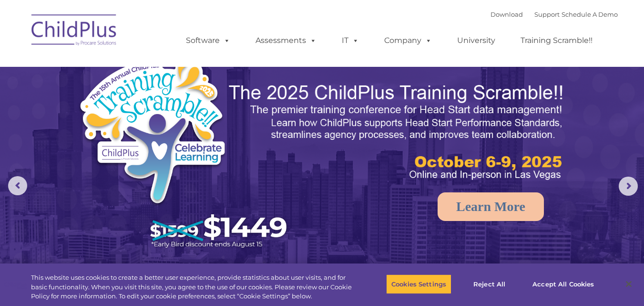 This screenshot has height=306, width=644. I want to click on button: Cookies Settings, so click(419, 284).